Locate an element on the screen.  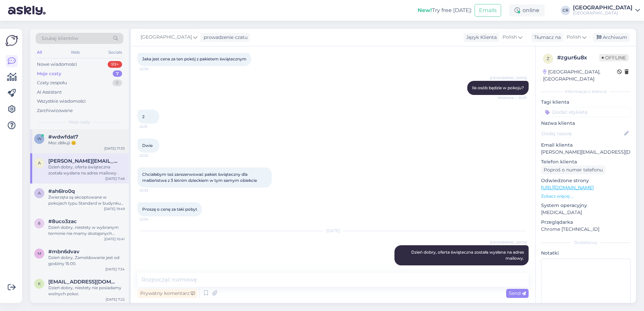
span: w is located at coordinates (39, 139).